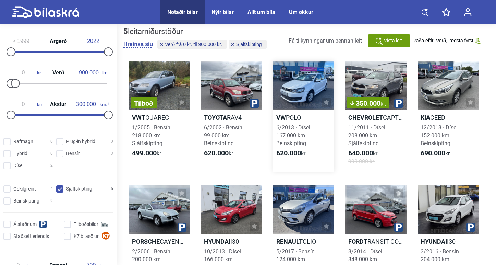 Image resolution: width=496 pixels, height=265 pixels. What do you see at coordinates (196, 32) in the screenshot?
I see `div: leitarniðurstöður` at bounding box center [196, 32].